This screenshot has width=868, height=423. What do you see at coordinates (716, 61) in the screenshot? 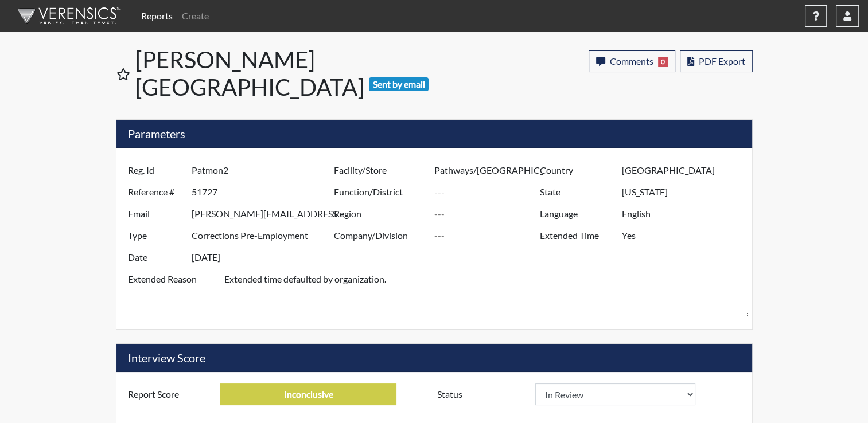
I see `button: PDF Export` at bounding box center [716, 61].